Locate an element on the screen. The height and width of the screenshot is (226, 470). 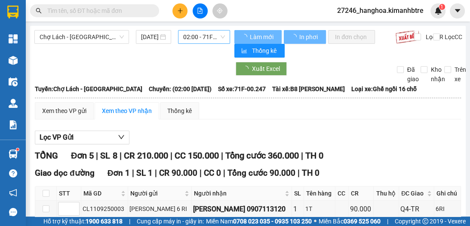
span: ĐC Giao is located at coordinates (413, 193).